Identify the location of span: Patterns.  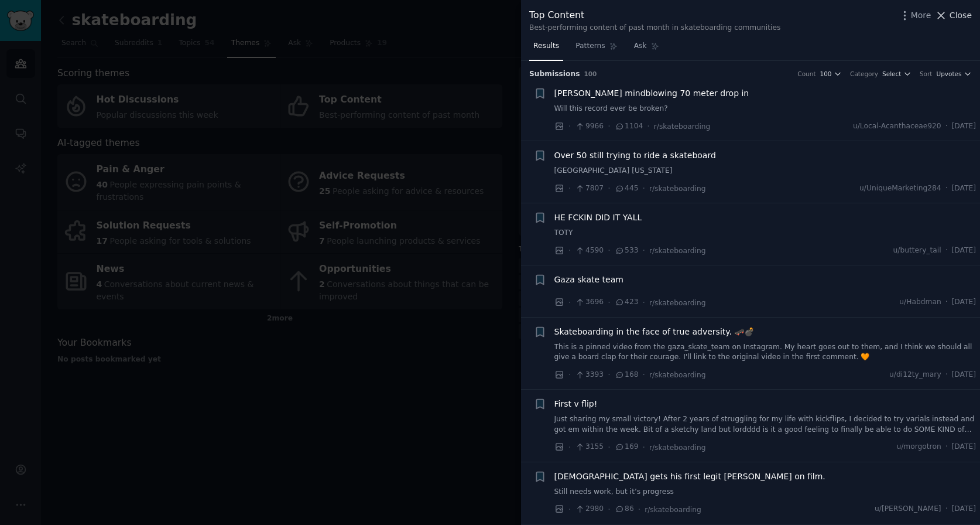
(590, 46).